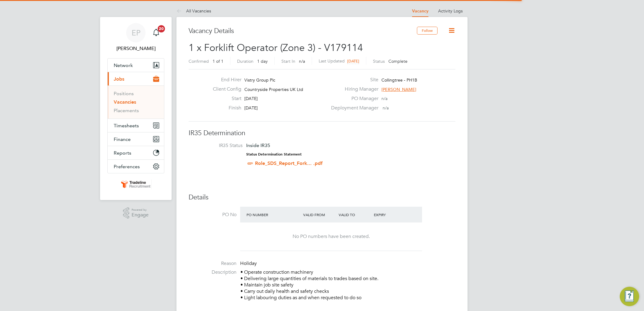 The width and height of the screenshot is (644, 311). What do you see at coordinates (125, 102) in the screenshot?
I see `a: Vacancies` at bounding box center [125, 102].